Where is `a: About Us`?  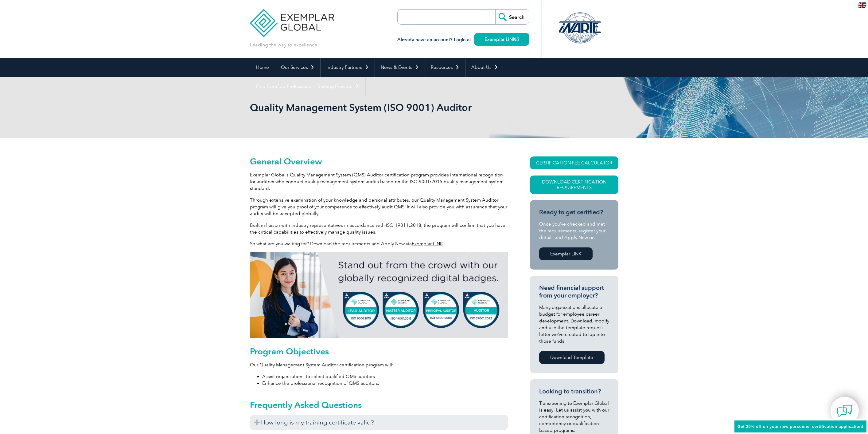
a: About Us is located at coordinates (484, 67).